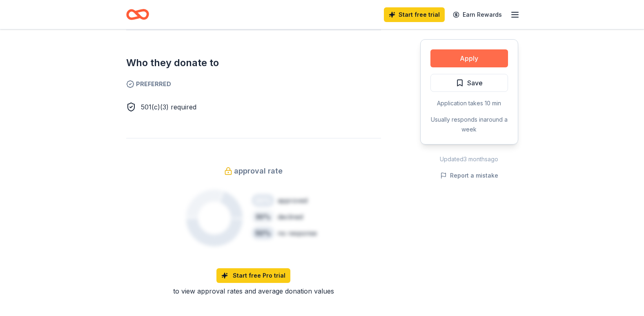  Describe the element at coordinates (253, 276) in the screenshot. I see `a: Start free Pro trial` at that location.